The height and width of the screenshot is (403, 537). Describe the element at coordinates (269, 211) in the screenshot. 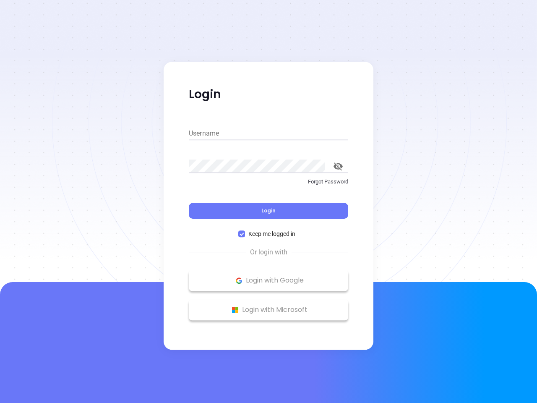

I see `button: Login` at that location.